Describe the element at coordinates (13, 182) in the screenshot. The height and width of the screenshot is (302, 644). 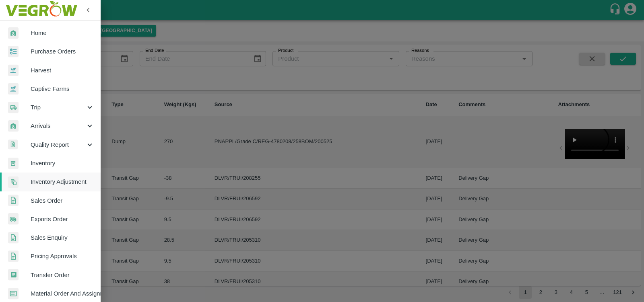
I see `img: inventory` at that location.